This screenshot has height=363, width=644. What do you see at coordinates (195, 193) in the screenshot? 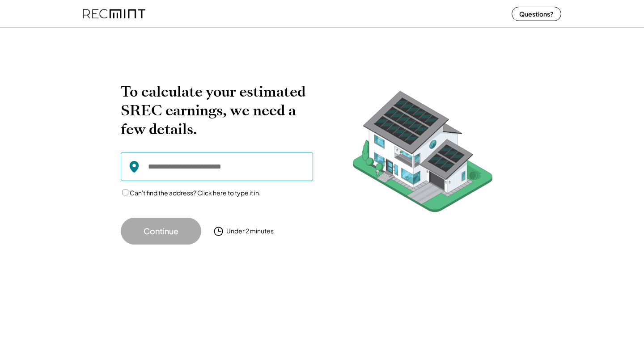
I see `label: Can't find the address? Click here to type it in.` at bounding box center [195, 193].